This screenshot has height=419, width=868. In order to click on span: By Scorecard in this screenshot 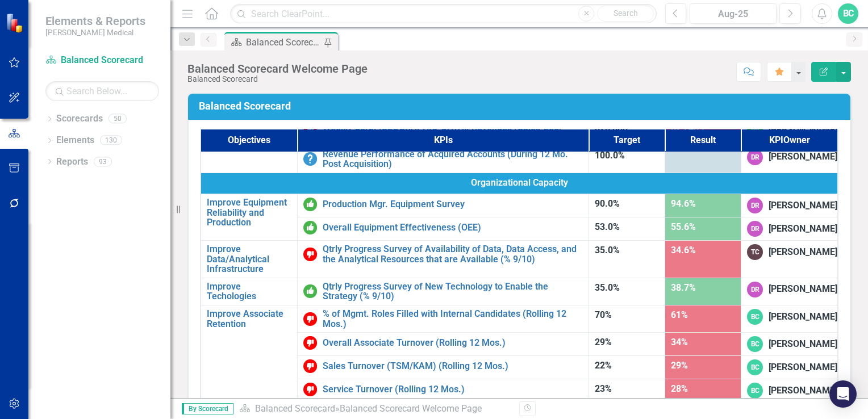, I will do `click(207, 408)`.